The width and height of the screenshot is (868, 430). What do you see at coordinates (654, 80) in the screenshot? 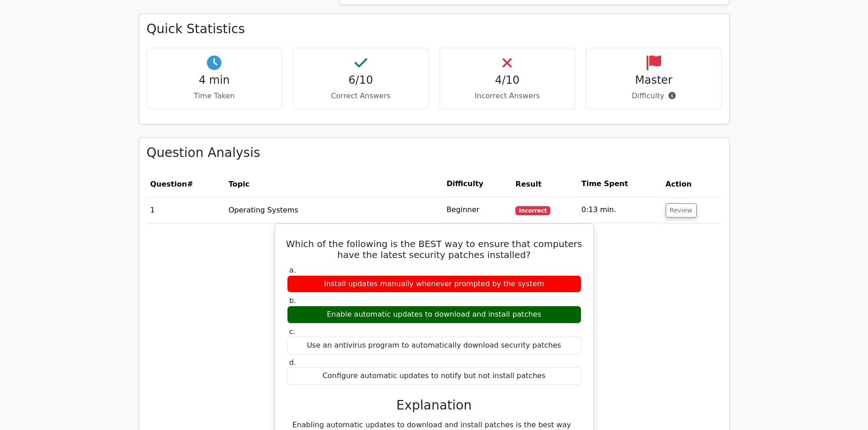
I see `h4: Master` at bounding box center [654, 80].